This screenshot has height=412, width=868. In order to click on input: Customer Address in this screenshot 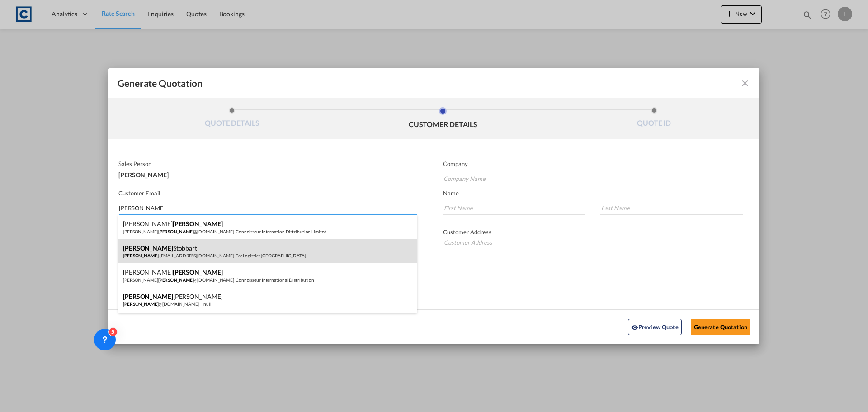, I will do `click(593, 242)`.